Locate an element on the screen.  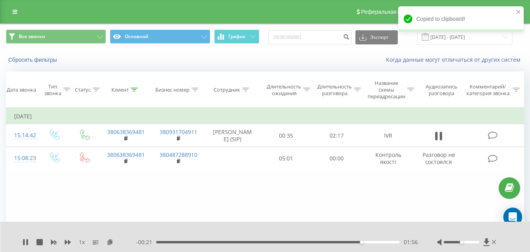
div: Клиент is located at coordinates (120, 90).